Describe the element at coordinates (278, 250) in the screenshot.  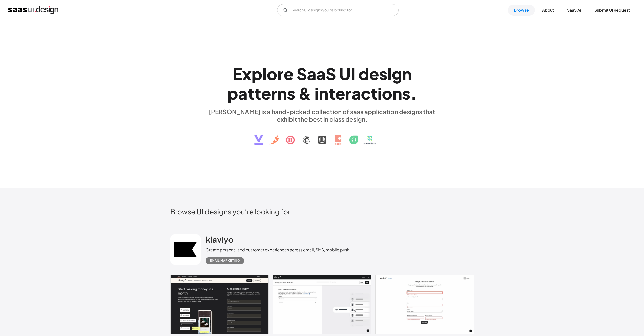
I see `div: Create personalised customer experiences across email, SMS, mobile push` at that location.